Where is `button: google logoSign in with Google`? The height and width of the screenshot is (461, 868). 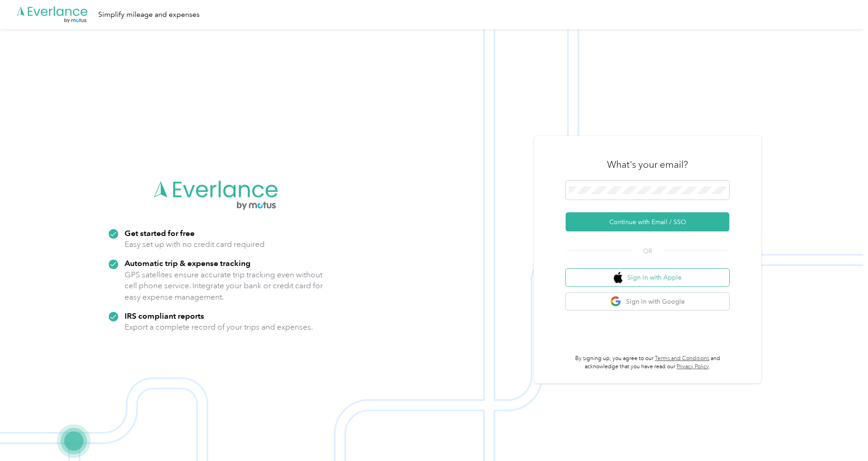 button: google logoSign in with Google is located at coordinates (648, 302).